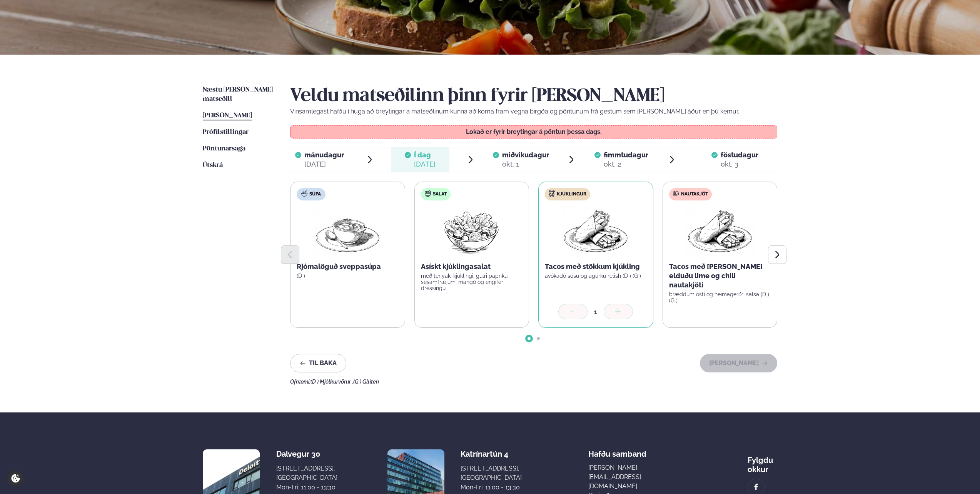 This screenshot has width=980, height=494. Describe the element at coordinates (571, 194) in the screenshot. I see `span: Kjúklingur` at that location.